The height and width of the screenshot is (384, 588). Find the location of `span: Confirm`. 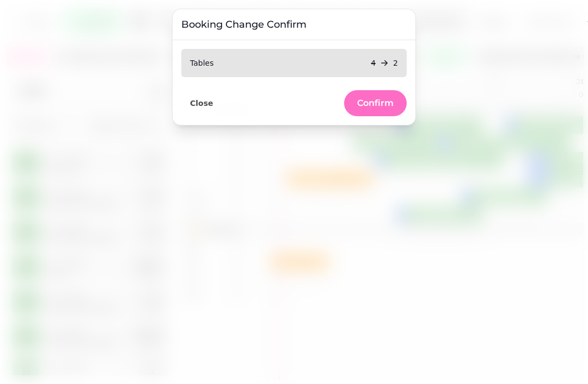

span: Confirm is located at coordinates (375, 103).